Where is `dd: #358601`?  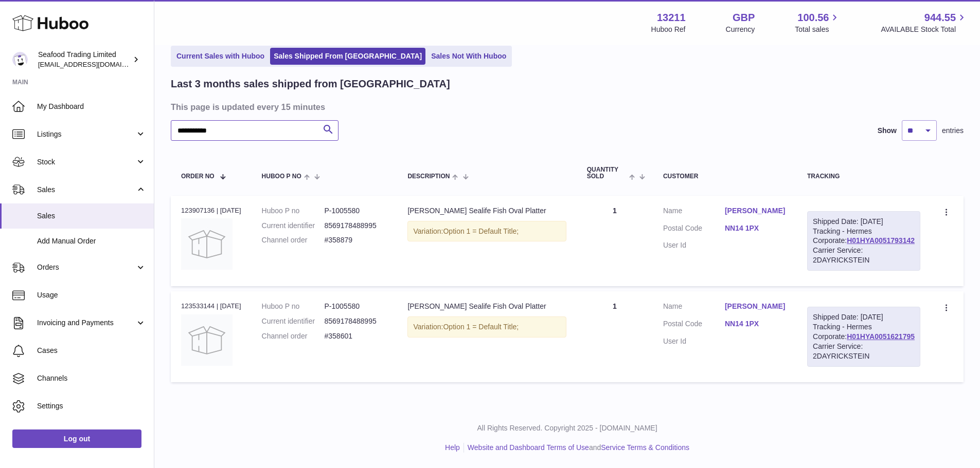
dd: #358601 is located at coordinates (356, 336).